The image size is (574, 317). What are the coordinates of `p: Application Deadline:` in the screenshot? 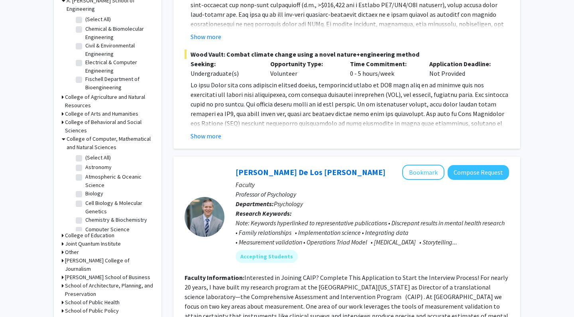 It's located at (463, 64).